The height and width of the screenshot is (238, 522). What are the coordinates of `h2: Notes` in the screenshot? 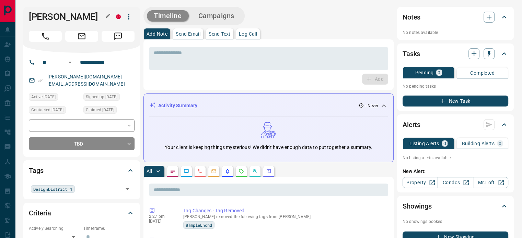 It's located at (411, 17).